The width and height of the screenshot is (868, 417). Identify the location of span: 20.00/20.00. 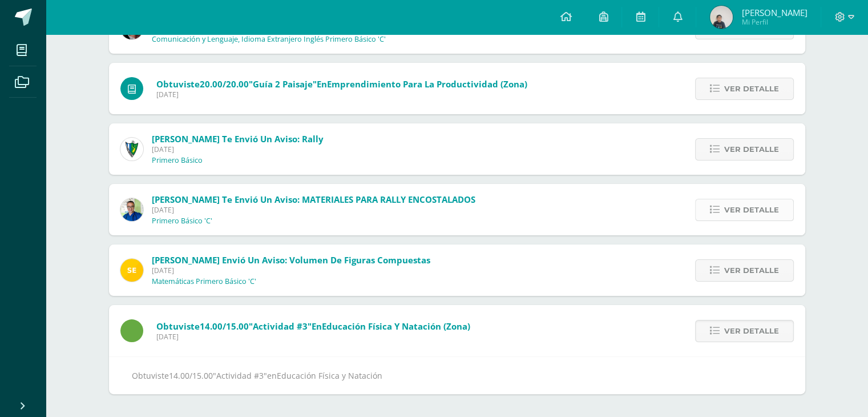
(224, 84).